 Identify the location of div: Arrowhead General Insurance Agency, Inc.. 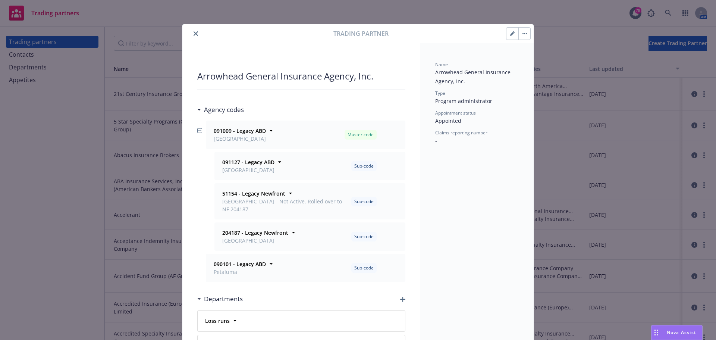
(302, 76).